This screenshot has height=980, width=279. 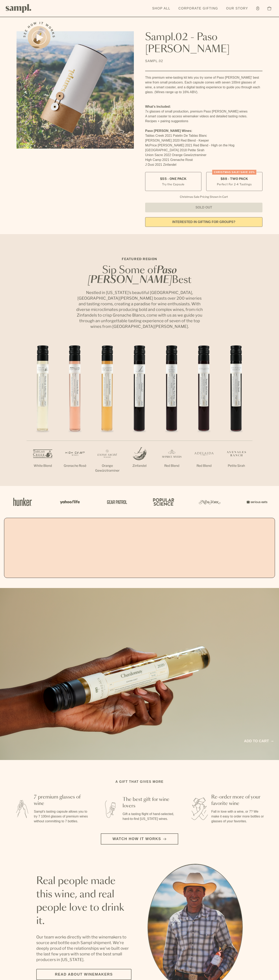 What do you see at coordinates (237, 411) in the screenshot?
I see `li: 7 / 7` at bounding box center [237, 411].